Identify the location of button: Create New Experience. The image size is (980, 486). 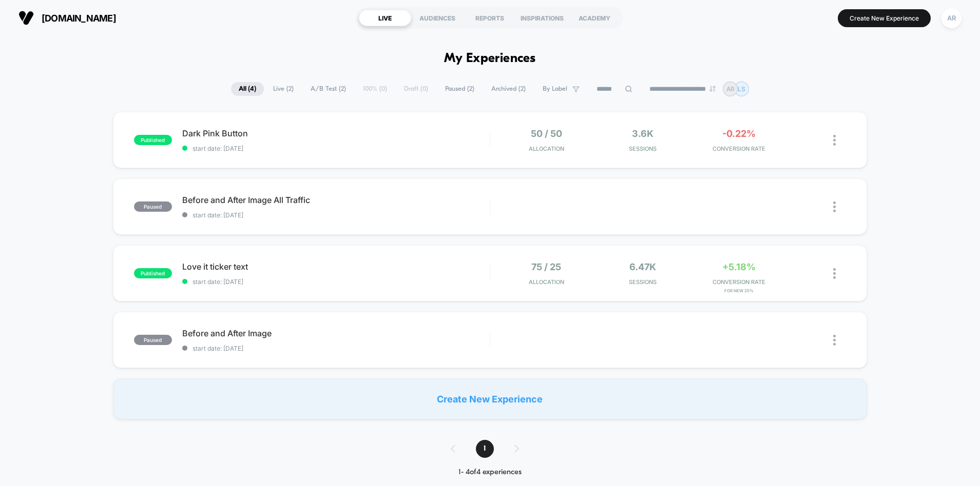
(884, 18).